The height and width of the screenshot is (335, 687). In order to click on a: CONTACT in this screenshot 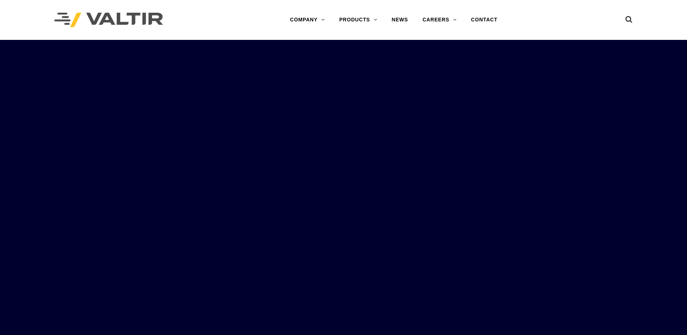, I will do `click(484, 20)`.